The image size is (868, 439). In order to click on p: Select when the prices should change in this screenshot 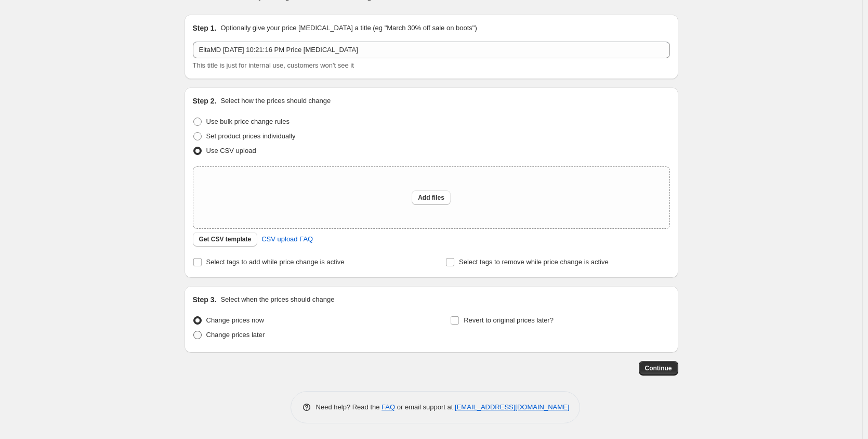, I will do `click(277, 300)`.